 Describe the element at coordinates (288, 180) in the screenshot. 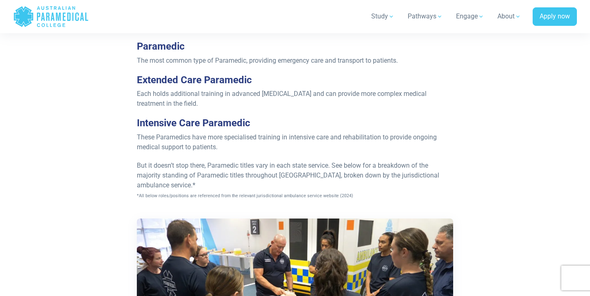

I see `span: But it doesn’t stop there, Paramedic titles vary in each state service. See below for a breakdown...` at that location.